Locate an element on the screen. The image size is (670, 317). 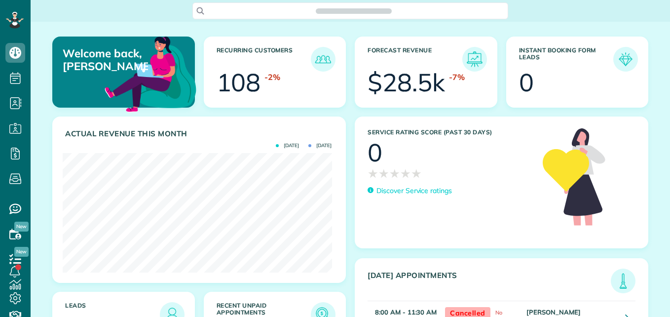
strong: 8:00 AM - 11:30 AM is located at coordinates (405, 312).